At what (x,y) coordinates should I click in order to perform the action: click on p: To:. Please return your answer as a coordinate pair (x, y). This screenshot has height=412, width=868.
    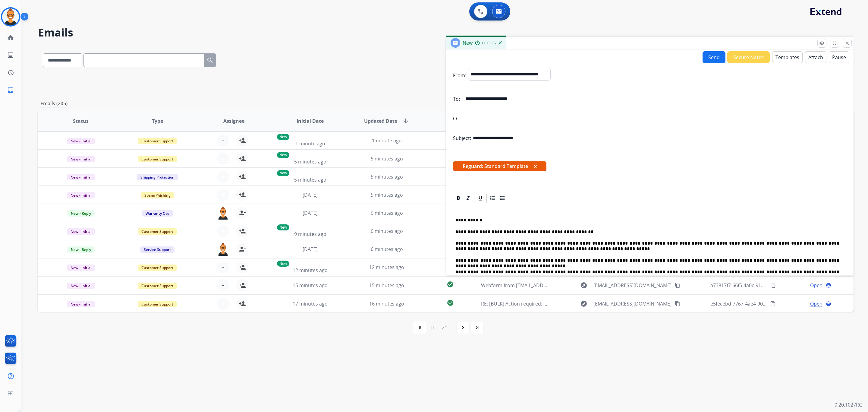
    Looking at the image, I should click on (456, 99).